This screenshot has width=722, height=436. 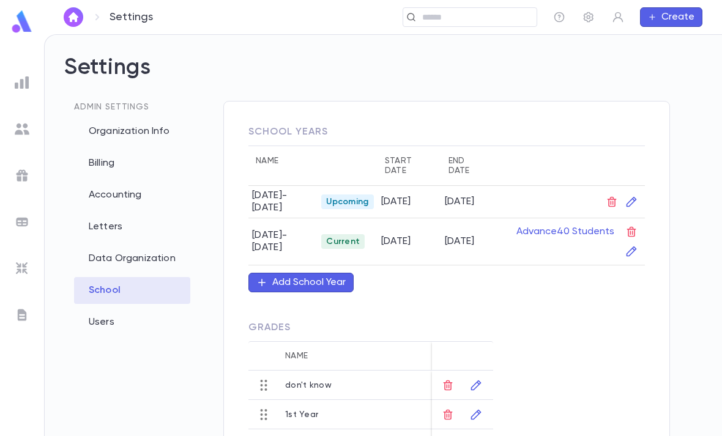 What do you see at coordinates (111, 107) in the screenshot?
I see `span: Admin Settings` at bounding box center [111, 107].